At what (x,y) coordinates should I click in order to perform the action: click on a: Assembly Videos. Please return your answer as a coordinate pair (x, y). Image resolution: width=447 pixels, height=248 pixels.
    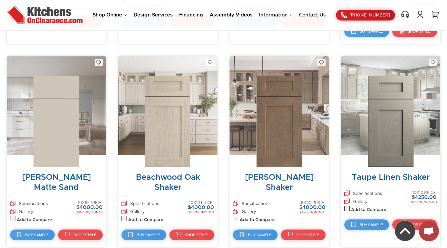
    Looking at the image, I should click on (231, 15).